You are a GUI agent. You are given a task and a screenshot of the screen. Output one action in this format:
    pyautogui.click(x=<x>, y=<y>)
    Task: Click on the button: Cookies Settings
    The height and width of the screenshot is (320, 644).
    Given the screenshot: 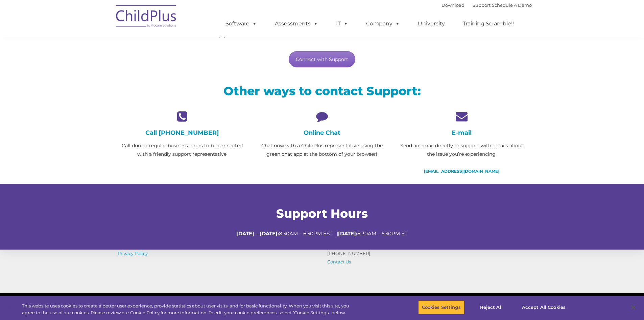 What is the action you would take?
    pyautogui.click(x=441, y=307)
    